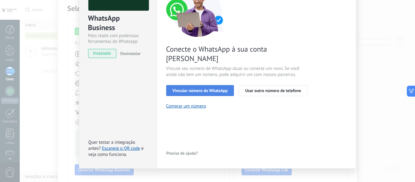 This screenshot has width=415, height=182. Describe the element at coordinates (182, 153) in the screenshot. I see `span: Precisa de ajuda?` at that location.